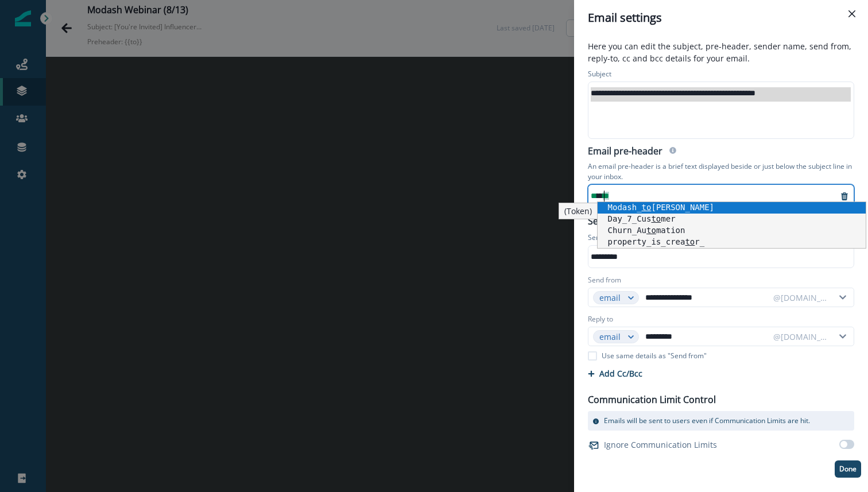 This screenshot has width=868, height=492. What do you see at coordinates (660, 445) in the screenshot?
I see `p: Ignore Communication Limits` at bounding box center [660, 445].